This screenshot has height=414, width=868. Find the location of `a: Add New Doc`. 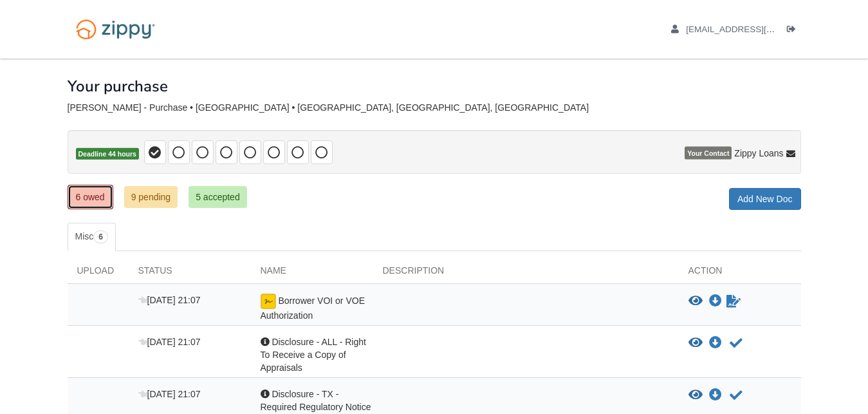

a: Add New Doc is located at coordinates (765, 199).